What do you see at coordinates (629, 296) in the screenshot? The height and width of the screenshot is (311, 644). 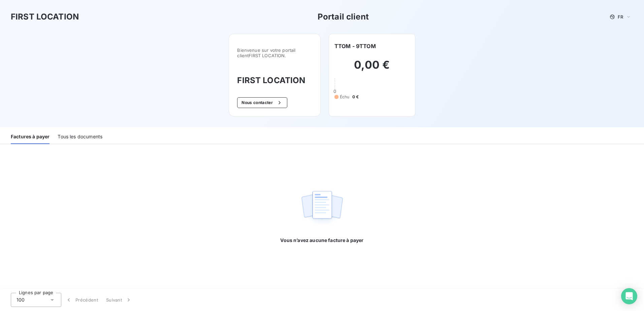 I see `div: Open Intercom Messenger` at bounding box center [629, 296].